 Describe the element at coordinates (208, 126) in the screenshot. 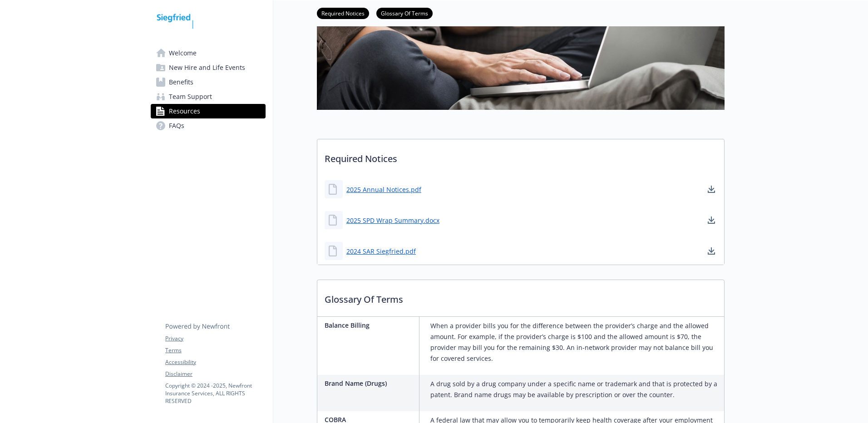

I see `a: FAQs` at that location.